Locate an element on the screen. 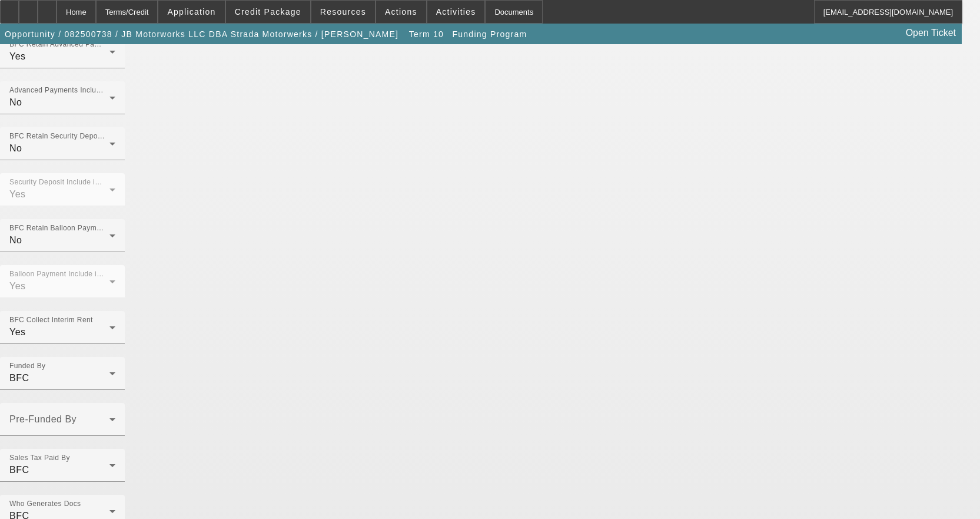  button: Funding Program is located at coordinates (490, 34).